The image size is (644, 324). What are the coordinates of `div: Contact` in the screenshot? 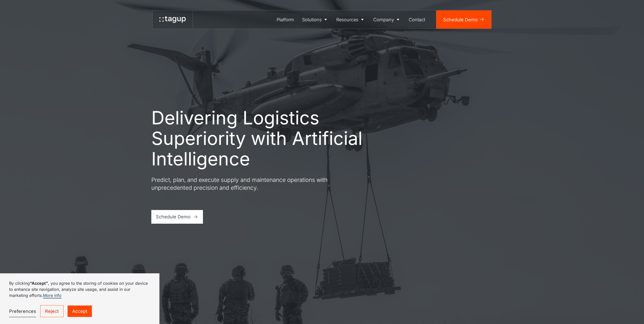 It's located at (417, 20).